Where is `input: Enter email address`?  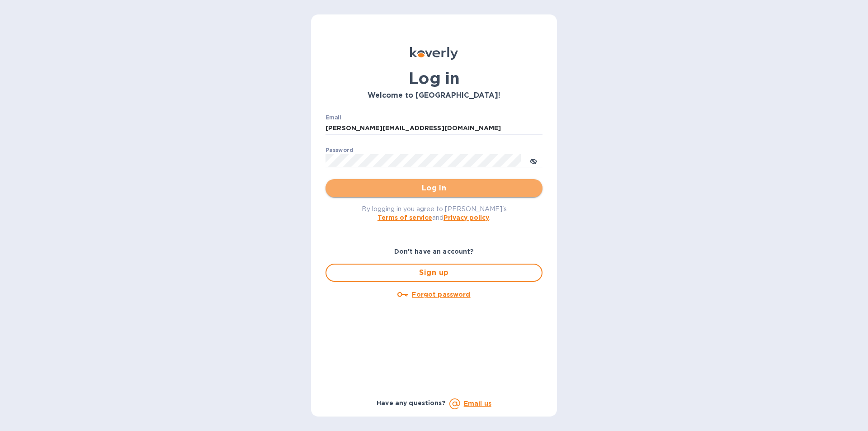
input: Enter email address is located at coordinates (434, 129).